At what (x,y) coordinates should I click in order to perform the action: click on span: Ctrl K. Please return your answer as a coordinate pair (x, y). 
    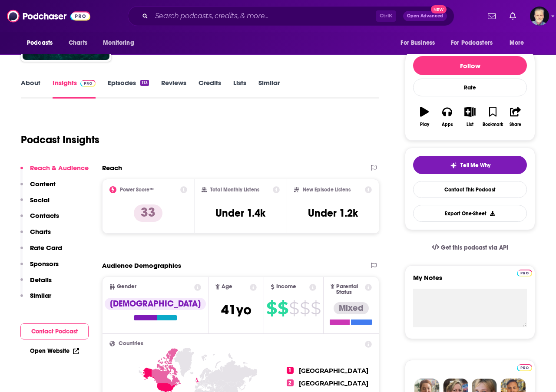
    Looking at the image, I should click on (386, 16).